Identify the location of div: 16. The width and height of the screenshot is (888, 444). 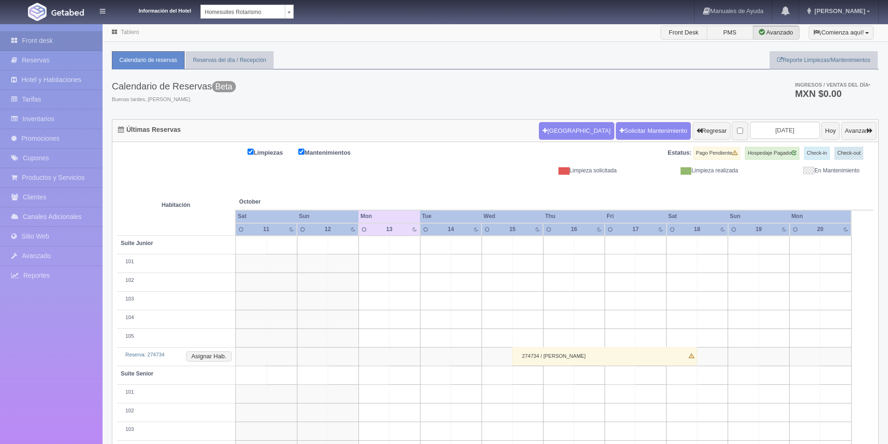
(574, 229).